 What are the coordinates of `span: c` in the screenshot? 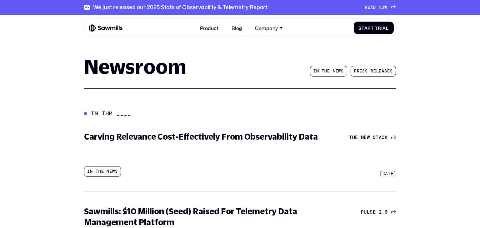 It's located at (382, 137).